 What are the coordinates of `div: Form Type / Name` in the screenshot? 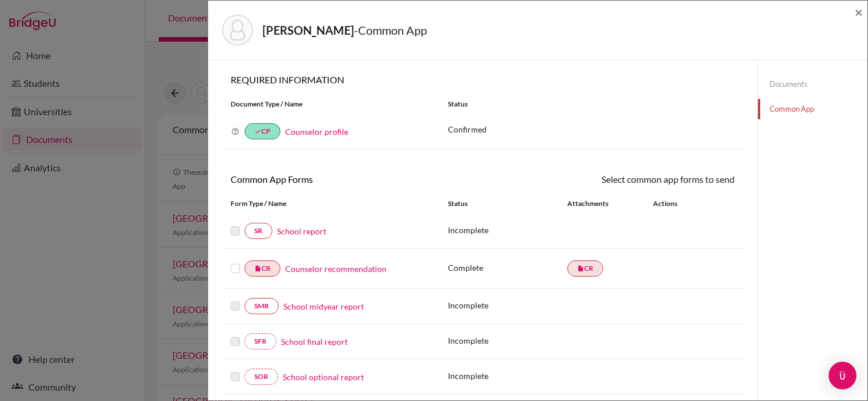 It's located at (330, 204).